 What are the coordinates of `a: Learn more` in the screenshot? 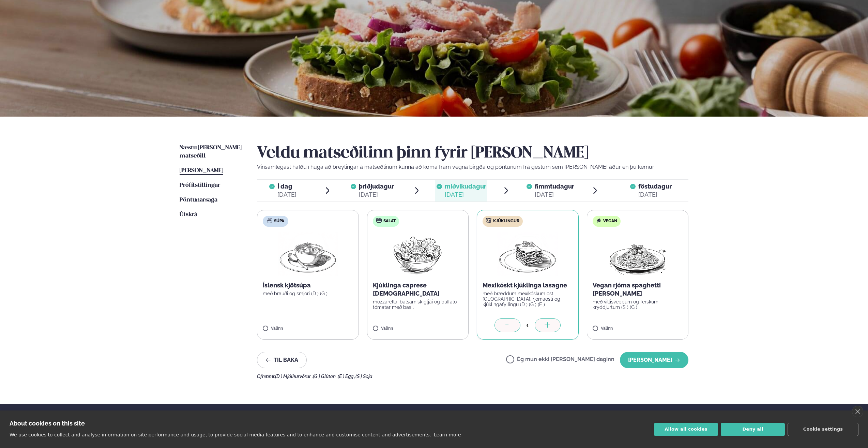 It's located at (447, 435).